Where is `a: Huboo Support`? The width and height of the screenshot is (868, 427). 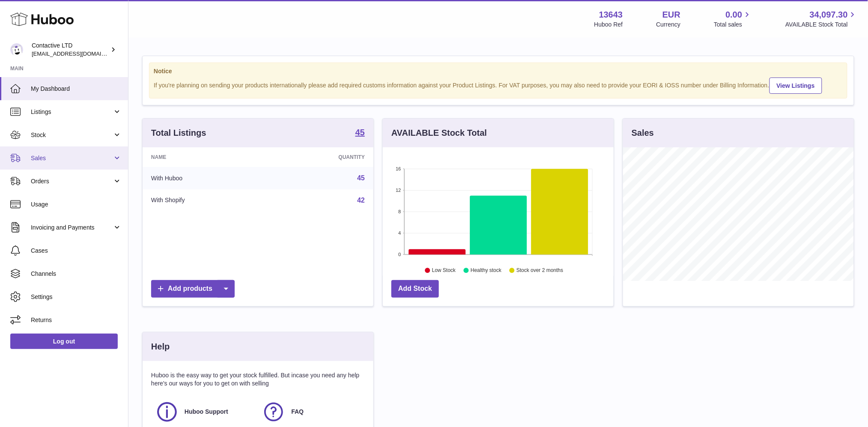
a: Huboo Support is located at coordinates (204, 412).